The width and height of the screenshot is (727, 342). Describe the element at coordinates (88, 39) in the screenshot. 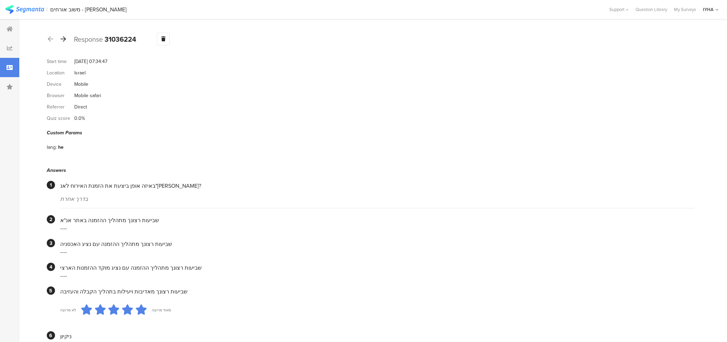

I see `span: Response` at that location.